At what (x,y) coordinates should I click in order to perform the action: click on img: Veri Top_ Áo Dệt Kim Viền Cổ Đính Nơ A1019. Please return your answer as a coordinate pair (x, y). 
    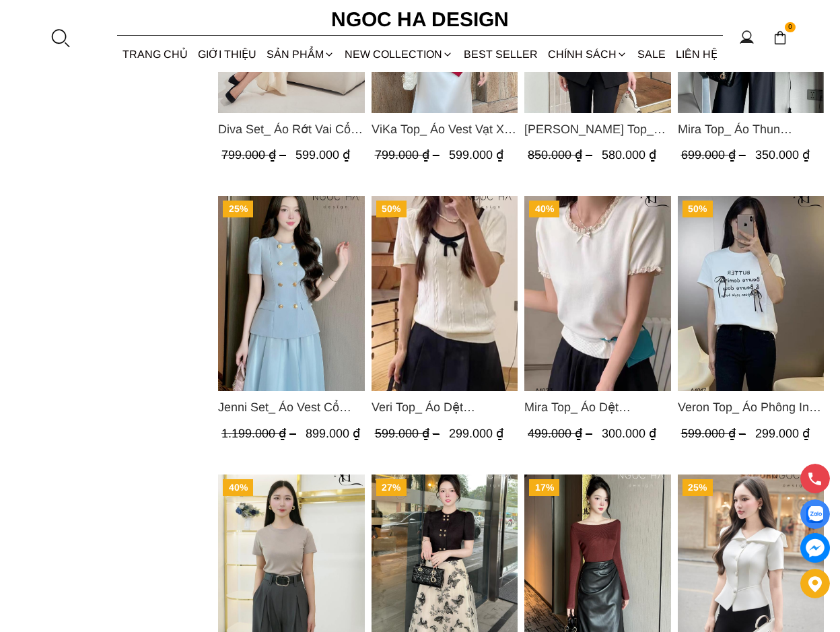
    Looking at the image, I should click on (445, 294).